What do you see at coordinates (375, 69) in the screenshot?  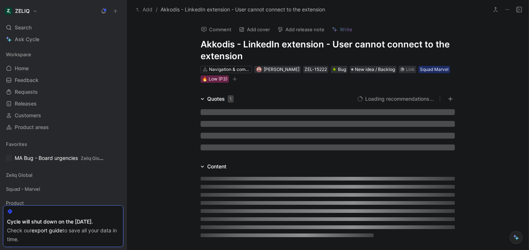 I see `span: New idea / Backlog` at bounding box center [375, 69].